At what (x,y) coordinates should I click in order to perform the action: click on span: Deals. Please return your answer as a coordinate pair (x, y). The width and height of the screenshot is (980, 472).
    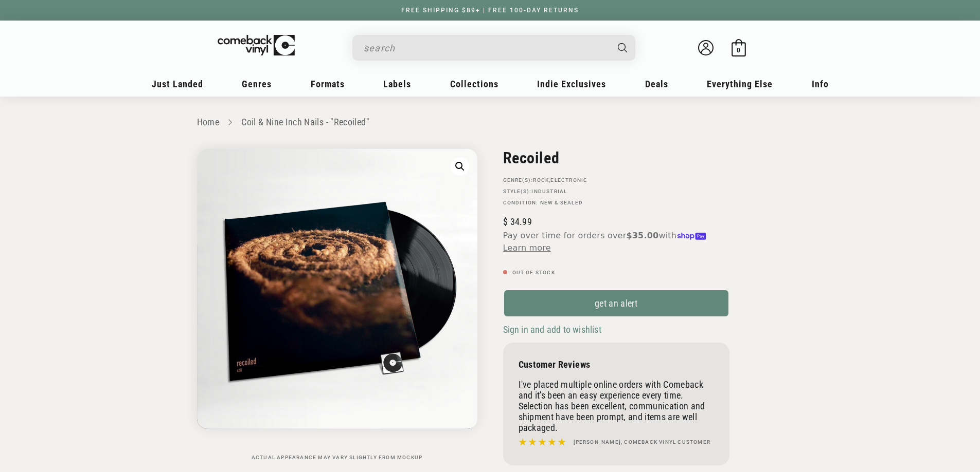
    Looking at the image, I should click on (656, 83).